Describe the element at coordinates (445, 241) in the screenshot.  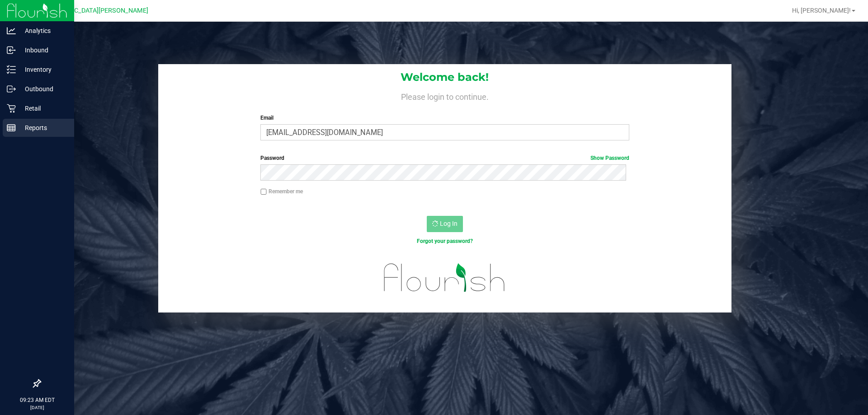
I see `a: Forgot your password?` at that location.